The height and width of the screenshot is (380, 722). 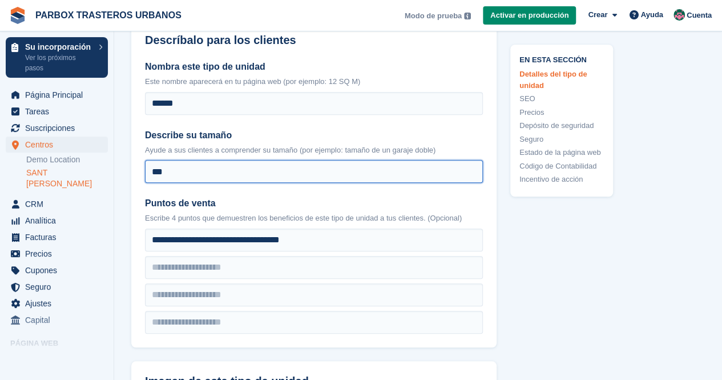 What do you see at coordinates (652, 15) in the screenshot?
I see `span: Ayuda` at bounding box center [652, 15].